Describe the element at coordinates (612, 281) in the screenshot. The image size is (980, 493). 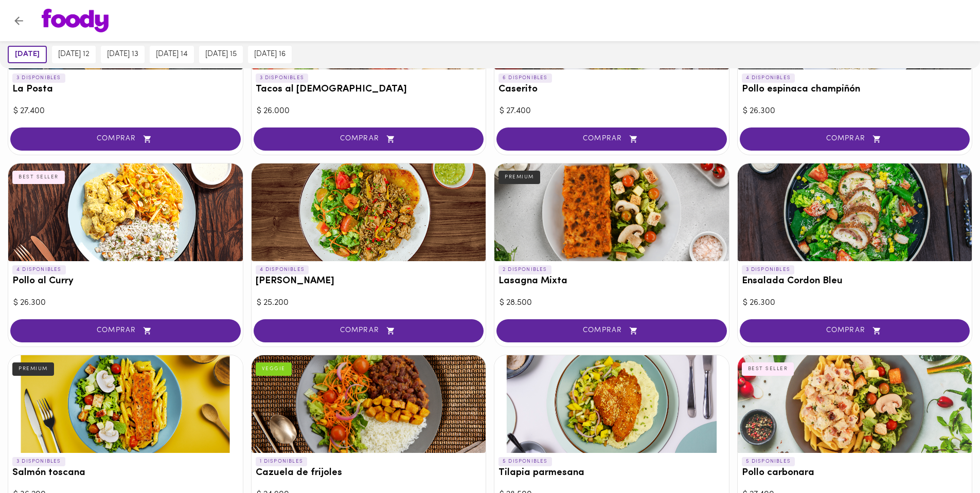
I see `h3: Lasagna Mixta` at that location.